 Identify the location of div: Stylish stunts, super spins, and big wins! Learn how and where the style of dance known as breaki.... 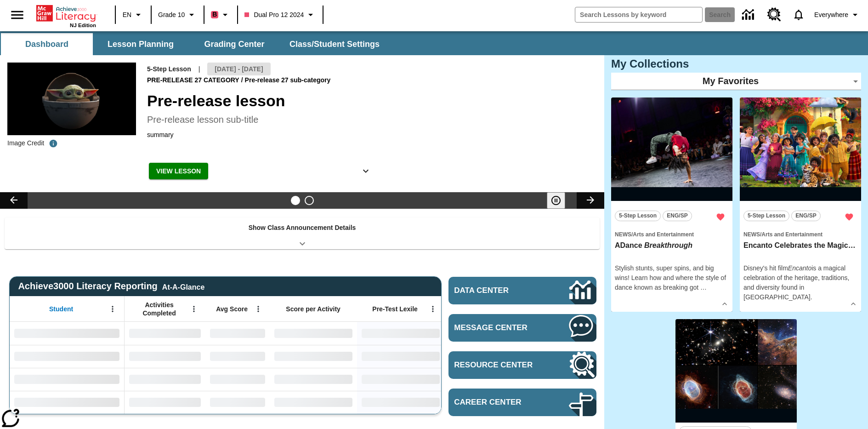
(672, 278).